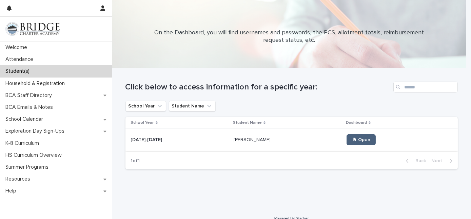 The width and height of the screenshot is (471, 219). Describe the element at coordinates (23, 143) in the screenshot. I see `p: K-8 Curriculum` at that location.